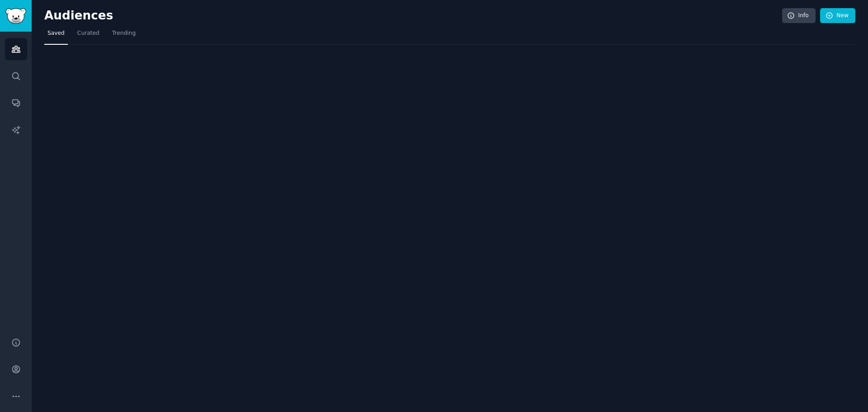  I want to click on a: Trending, so click(124, 35).